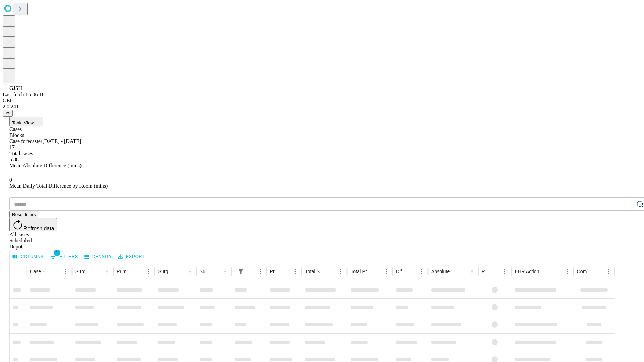  I want to click on div: Resolved in EHR, so click(486, 272).